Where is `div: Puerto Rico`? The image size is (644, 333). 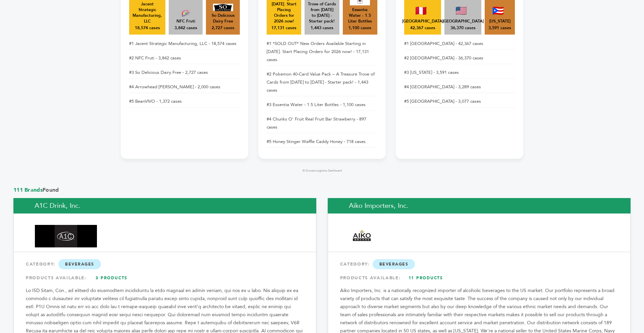 div: Puerto Rico is located at coordinates (500, 21).